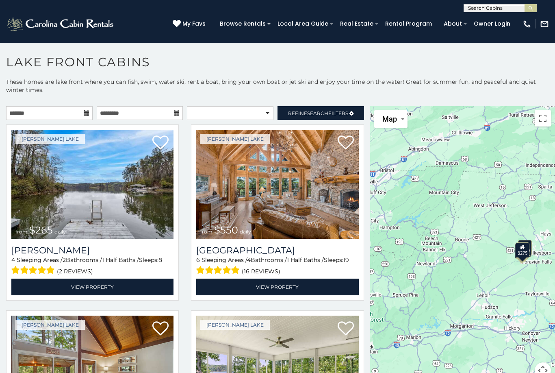 Image resolution: width=555 pixels, height=373 pixels. Describe the element at coordinates (92, 250) in the screenshot. I see `h3: Bella Di Lago` at that location.